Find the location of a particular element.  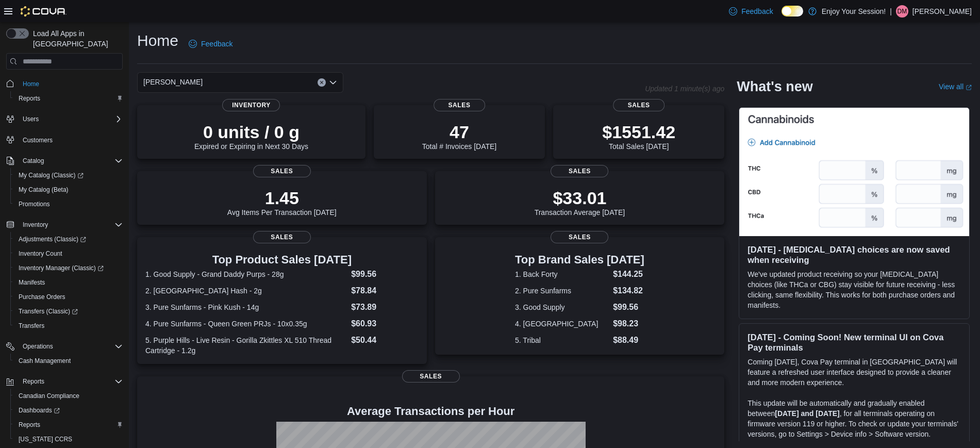

button: Users is located at coordinates (65, 120).